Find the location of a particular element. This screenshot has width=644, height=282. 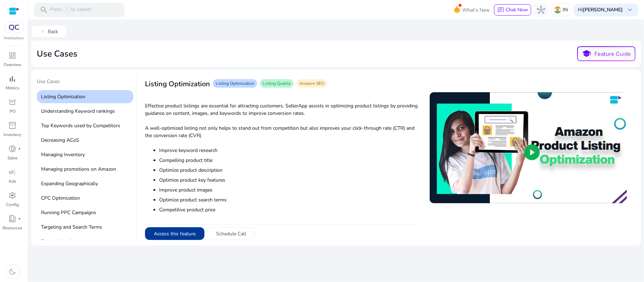

span: search is located at coordinates (44, 10).